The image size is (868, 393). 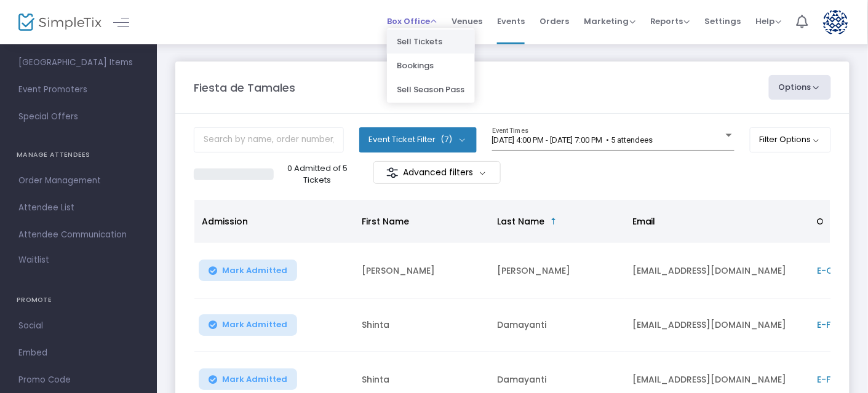 I want to click on span: Embed, so click(x=78, y=353).